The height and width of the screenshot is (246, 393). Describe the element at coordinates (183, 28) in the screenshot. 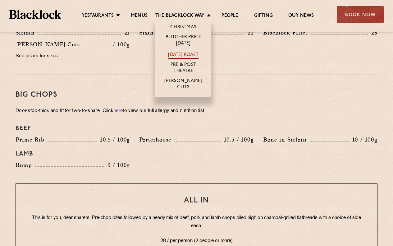

I see `a: Christmas` at that location.